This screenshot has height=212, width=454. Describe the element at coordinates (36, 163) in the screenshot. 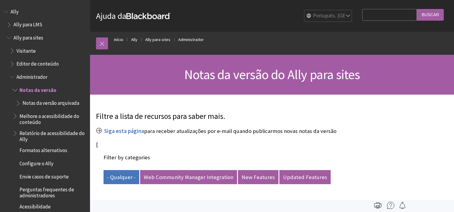

I see `span: Configure o Ally` at that location.